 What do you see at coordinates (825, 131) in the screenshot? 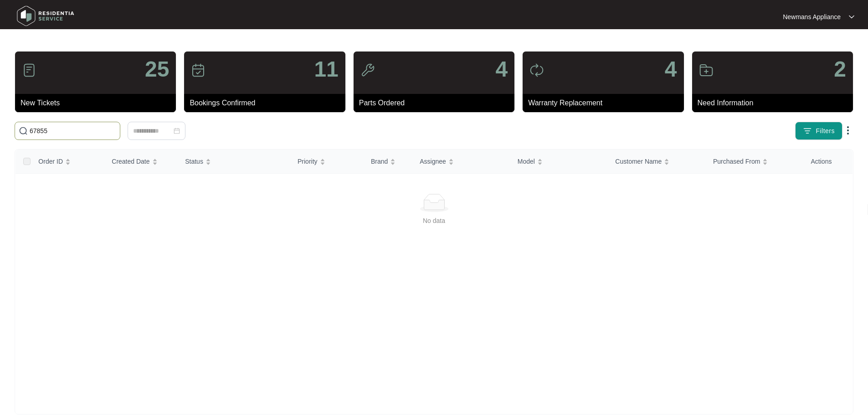
I see `span: Filters` at bounding box center [825, 131].